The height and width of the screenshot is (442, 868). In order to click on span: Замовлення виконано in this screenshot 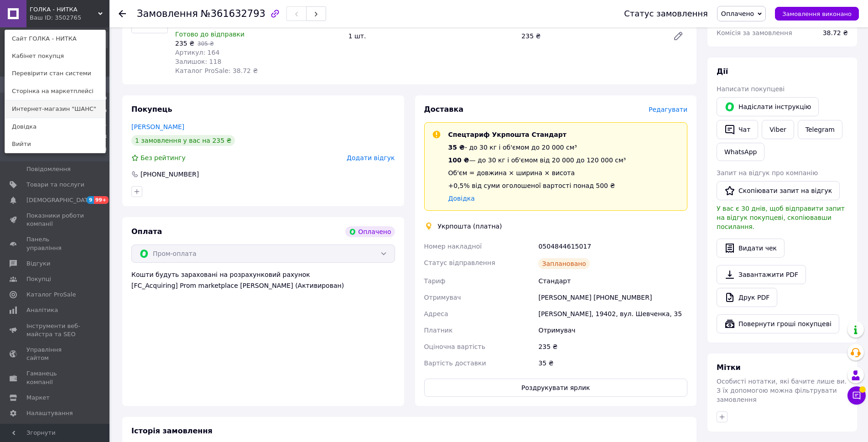, I will do `click(817, 14)`.